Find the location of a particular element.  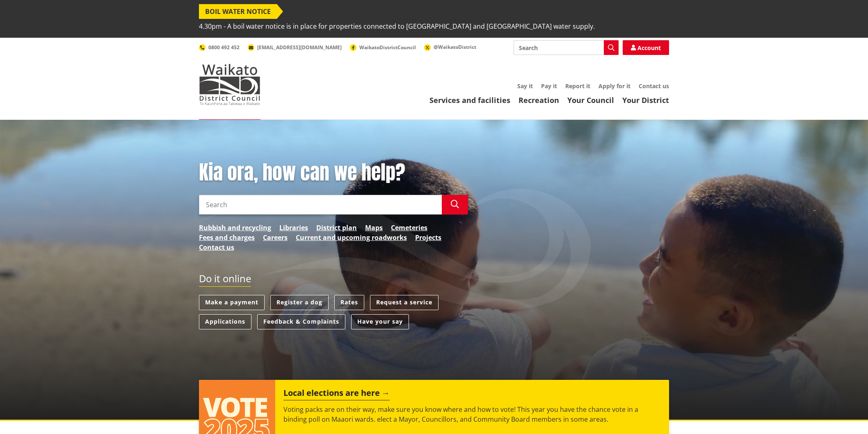

a: Rates is located at coordinates (349, 302).